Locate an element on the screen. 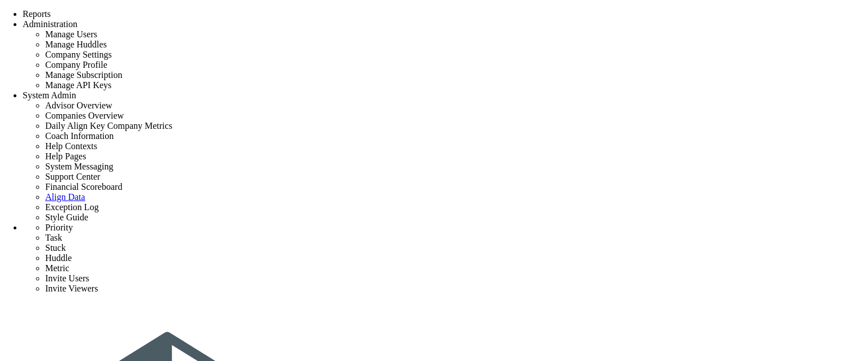 This screenshot has height=361, width=868. span: Stuck is located at coordinates (55, 248).